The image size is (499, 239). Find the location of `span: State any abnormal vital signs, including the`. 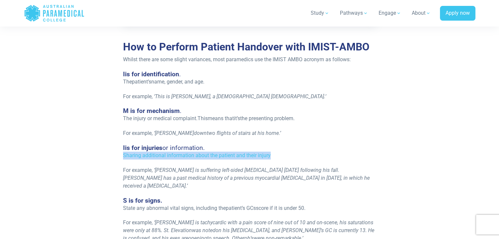

span: State any abnormal vital signs, including the is located at coordinates (174, 208).